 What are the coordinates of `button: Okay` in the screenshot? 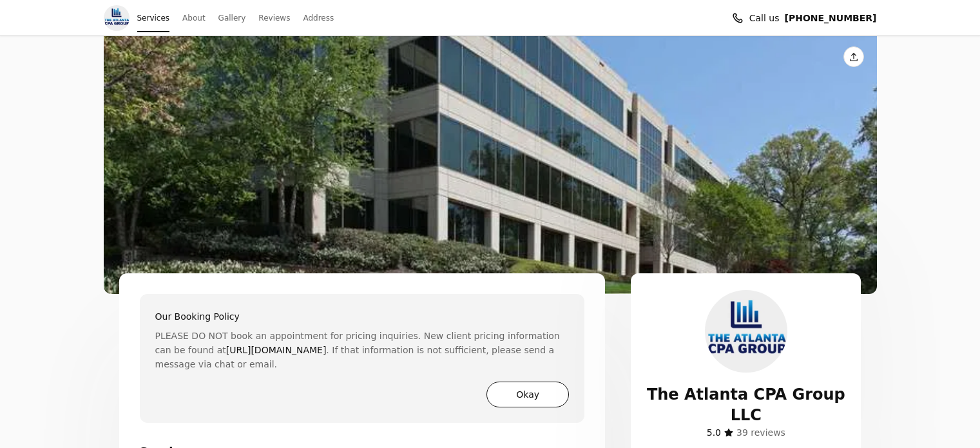 It's located at (527, 394).